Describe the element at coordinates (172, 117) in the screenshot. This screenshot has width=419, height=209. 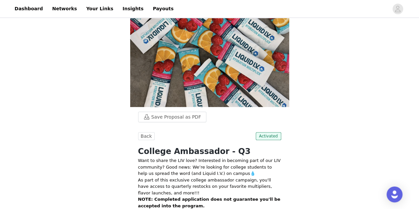
I see `button: Save Proposal as PDF` at that location.